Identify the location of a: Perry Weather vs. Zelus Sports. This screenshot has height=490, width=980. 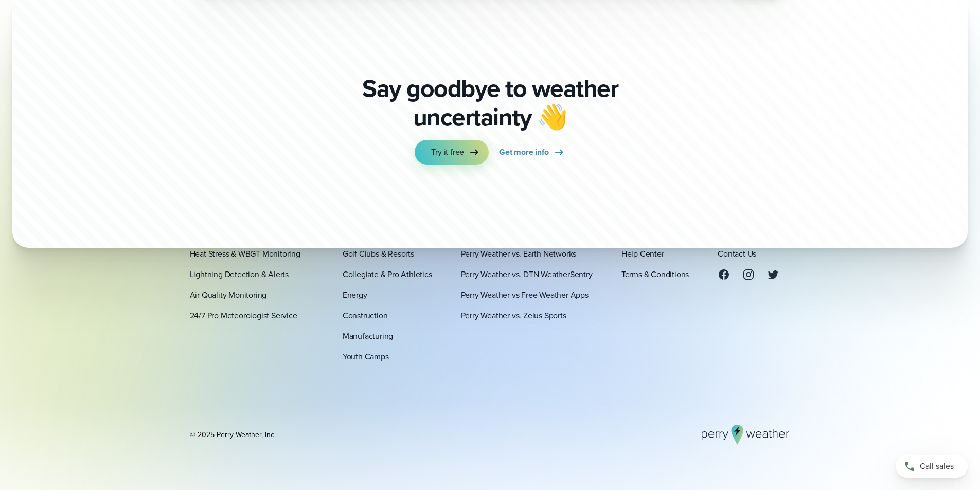
(513, 315).